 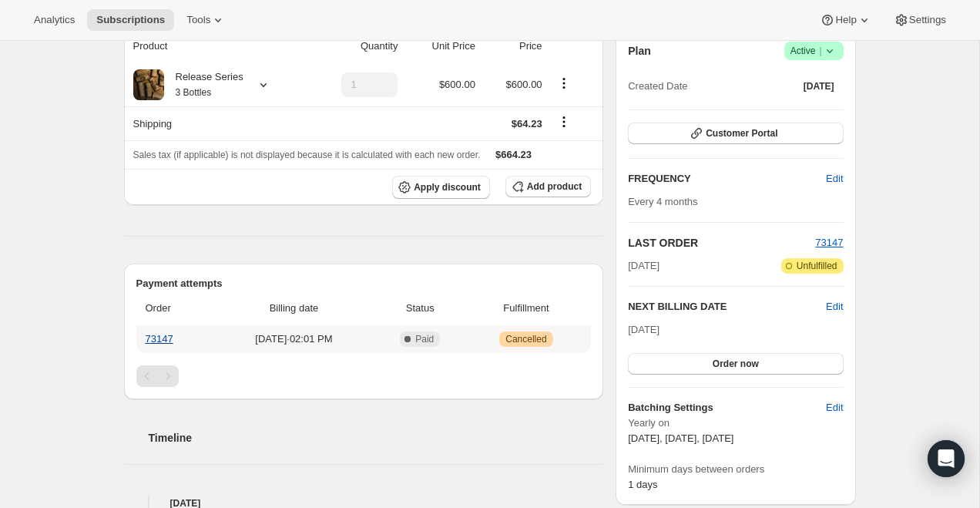 I want to click on th: Price, so click(x=513, y=46).